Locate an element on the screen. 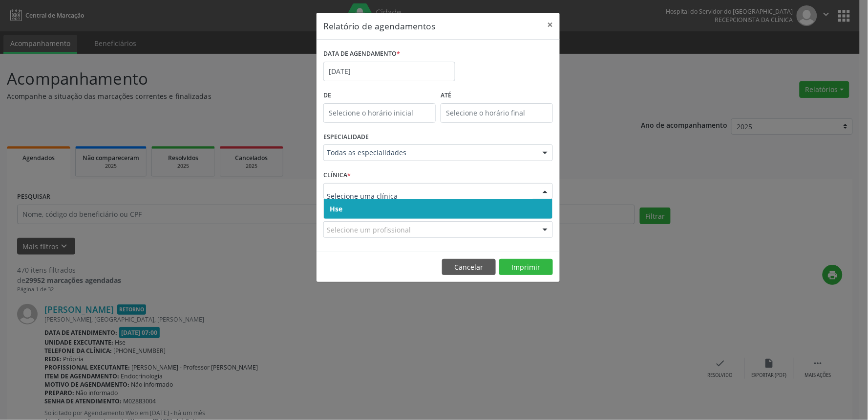 The image size is (868, 420). label: ESPECIALIDADE is located at coordinates (346, 137).